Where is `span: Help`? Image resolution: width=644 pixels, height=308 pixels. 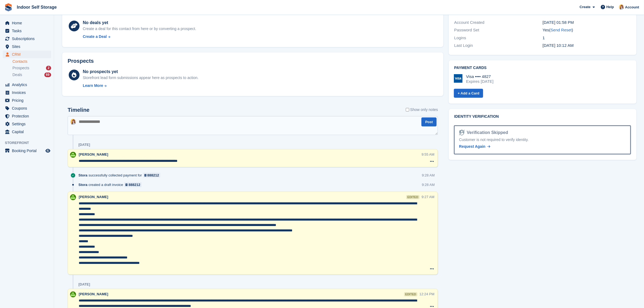 span: Help is located at coordinates (610, 7).